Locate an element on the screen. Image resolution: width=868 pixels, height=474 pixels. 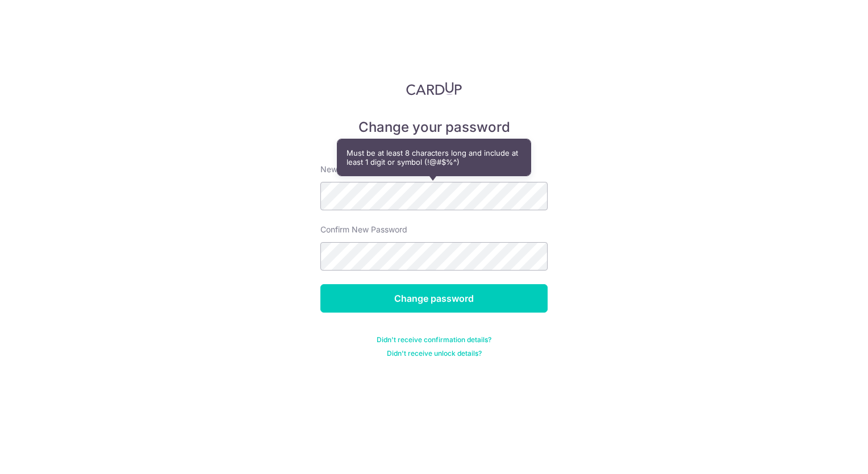
img: CardUp Logo is located at coordinates (434, 88).